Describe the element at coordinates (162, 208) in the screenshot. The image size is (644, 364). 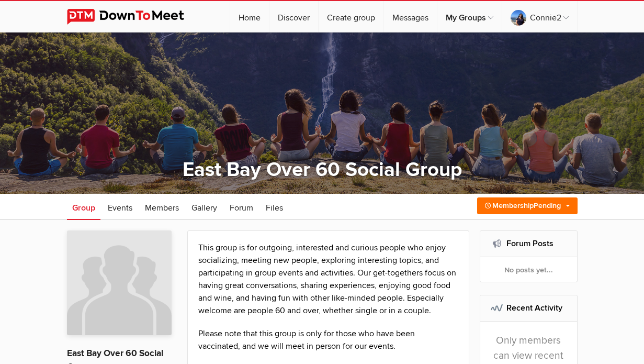
I see `span: Members` at that location.